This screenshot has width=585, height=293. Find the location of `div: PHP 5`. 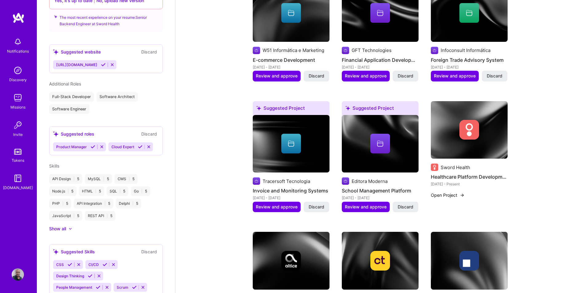

div: PHP 5 is located at coordinates (60, 203).